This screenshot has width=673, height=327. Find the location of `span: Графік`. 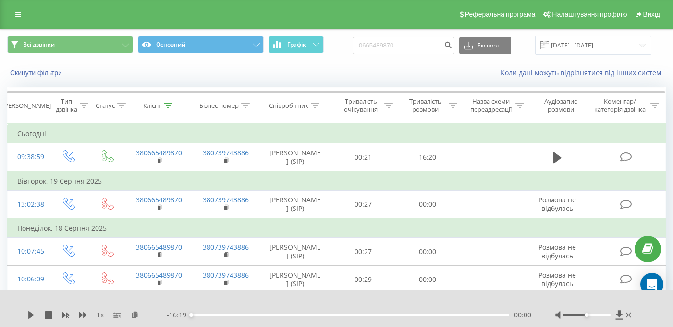

span: Графік is located at coordinates (296, 45).